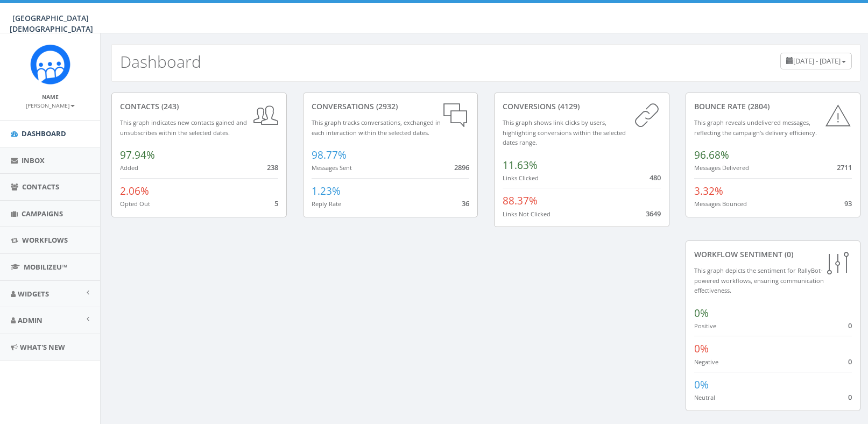 The image size is (868, 424). What do you see at coordinates (386, 106) in the screenshot?
I see `span: (2932)` at bounding box center [386, 106].